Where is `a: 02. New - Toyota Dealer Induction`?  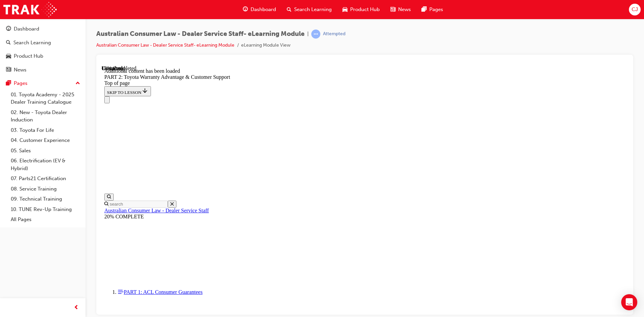 a: 02. New - Toyota Dealer Induction is located at coordinates (45, 116).